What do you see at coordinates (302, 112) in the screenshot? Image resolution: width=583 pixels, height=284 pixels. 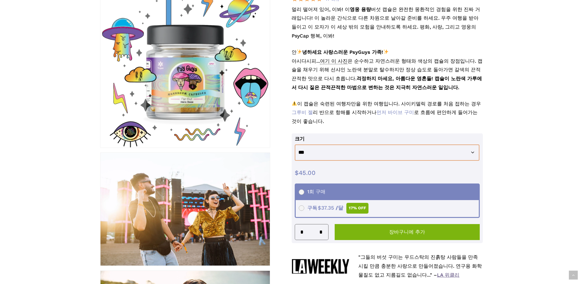 I see `a: 그루비 젤` at bounding box center [302, 112].